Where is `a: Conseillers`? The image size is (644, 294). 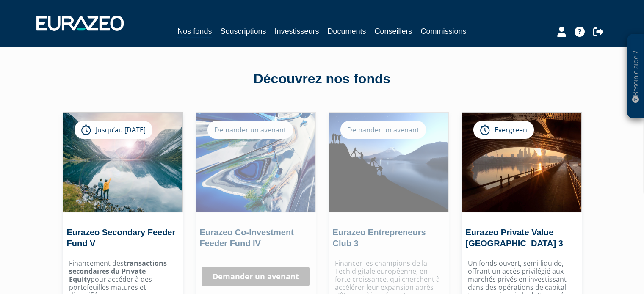
a: Conseillers is located at coordinates (393, 31).